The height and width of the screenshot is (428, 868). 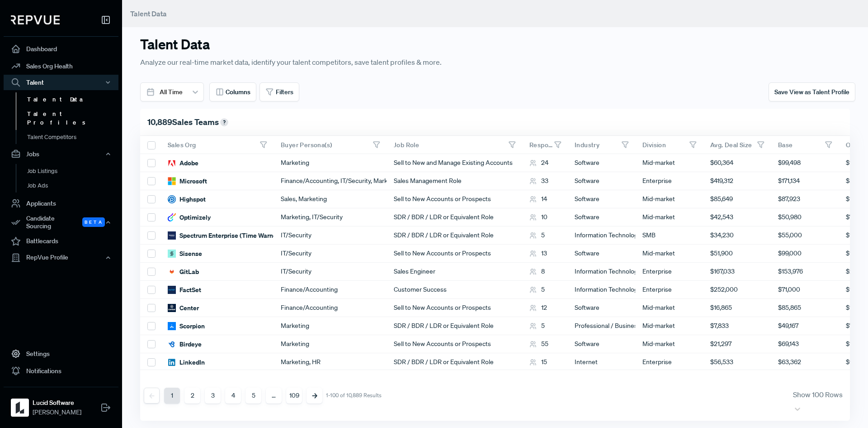 What do you see at coordinates (789, 199) in the screenshot?
I see `span: $87,923` at bounding box center [789, 199].